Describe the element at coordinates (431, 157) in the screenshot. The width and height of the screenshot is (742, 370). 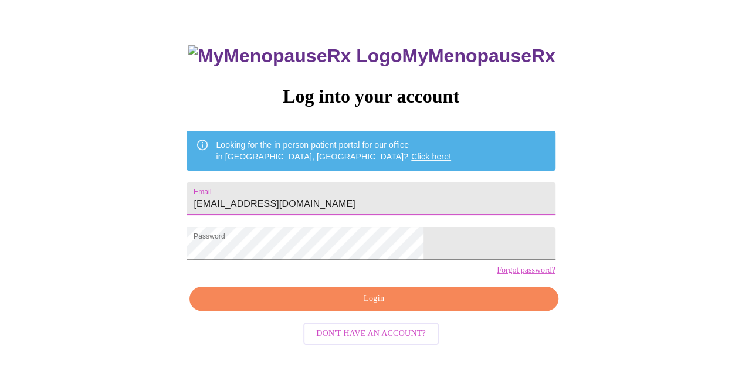
I see `a: Click here!` at that location.